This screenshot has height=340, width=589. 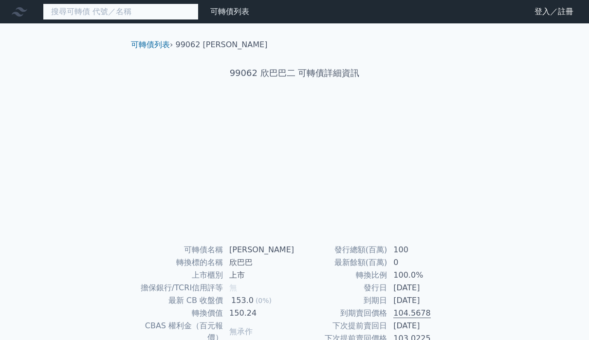 I want to click on span: (0%), so click(x=263, y=300).